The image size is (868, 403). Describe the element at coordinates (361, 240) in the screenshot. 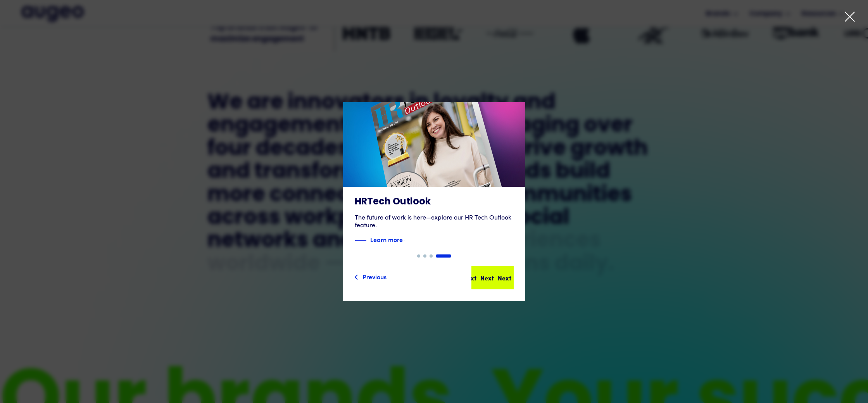

I see `img: Blue decorative line` at that location.